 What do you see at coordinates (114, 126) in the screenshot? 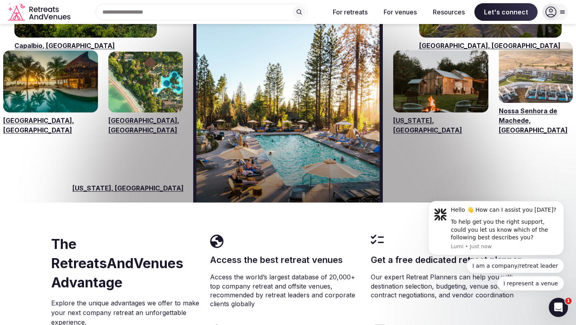
I see `button: Quick reply: I represent a venue` at bounding box center [114, 126].